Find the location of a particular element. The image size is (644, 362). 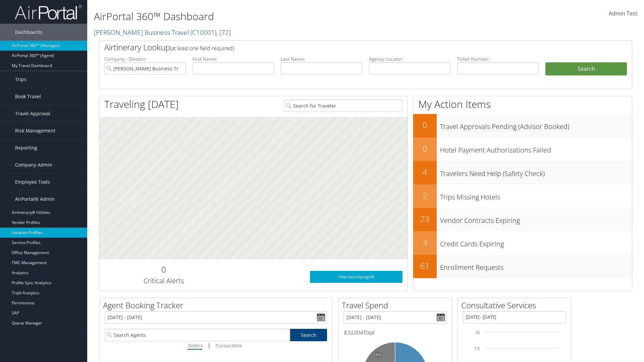

h3: Trips Missing Hotels is located at coordinates (536, 195).